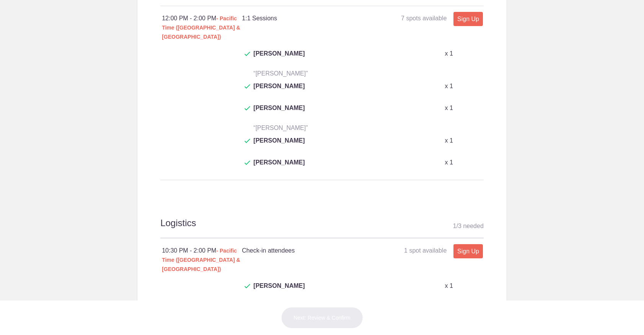 Image resolution: width=644 pixels, height=335 pixels. Describe the element at coordinates (424, 18) in the screenshot. I see `span: 7 spots available` at that location.